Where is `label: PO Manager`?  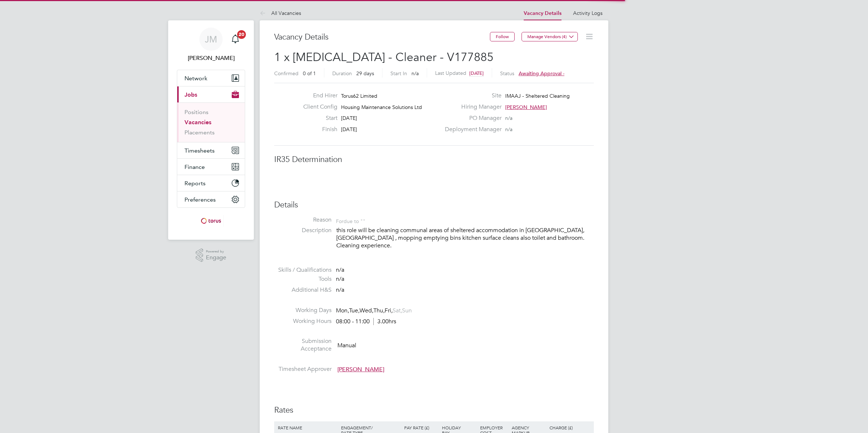
label: PO Manager is located at coordinates (471, 118).